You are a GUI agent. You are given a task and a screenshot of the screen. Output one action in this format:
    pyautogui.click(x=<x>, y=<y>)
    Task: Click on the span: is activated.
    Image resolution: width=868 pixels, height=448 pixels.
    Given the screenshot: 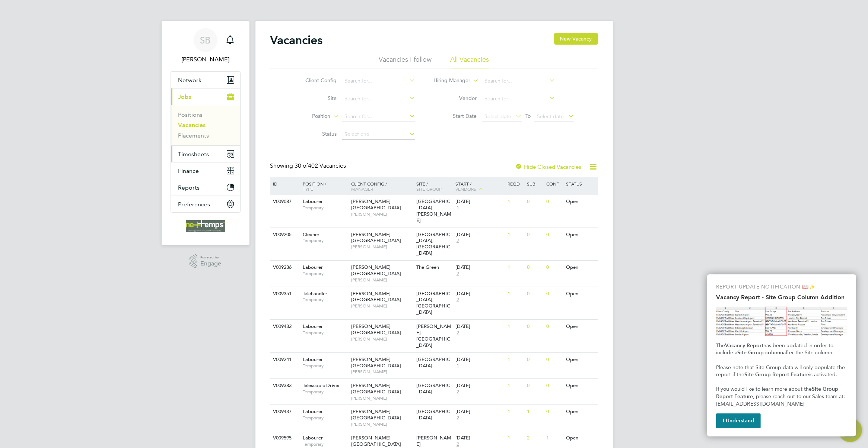 What is the action you would take?
    pyautogui.click(x=823, y=374)
    